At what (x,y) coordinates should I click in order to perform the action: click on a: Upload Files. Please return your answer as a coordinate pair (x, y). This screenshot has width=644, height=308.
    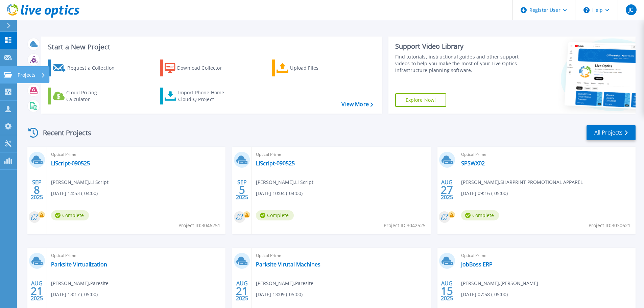
    Looking at the image, I should click on (309, 68).